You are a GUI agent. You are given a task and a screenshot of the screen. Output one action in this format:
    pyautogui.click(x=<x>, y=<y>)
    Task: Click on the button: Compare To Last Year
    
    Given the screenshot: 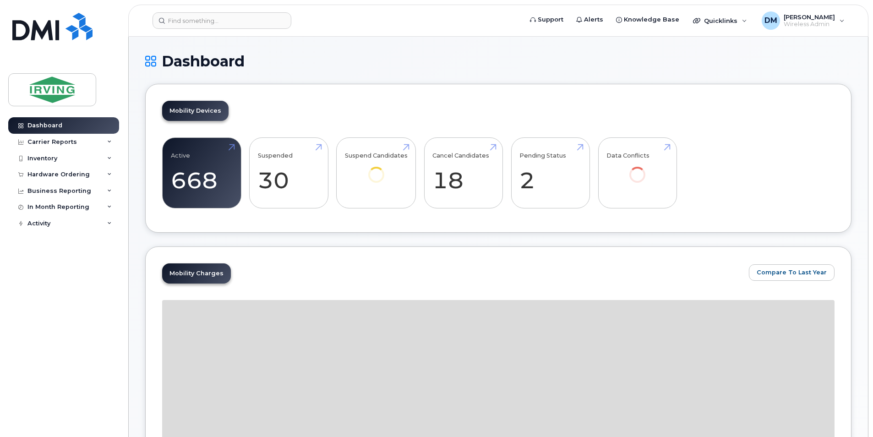 What is the action you would take?
    pyautogui.click(x=792, y=273)
    